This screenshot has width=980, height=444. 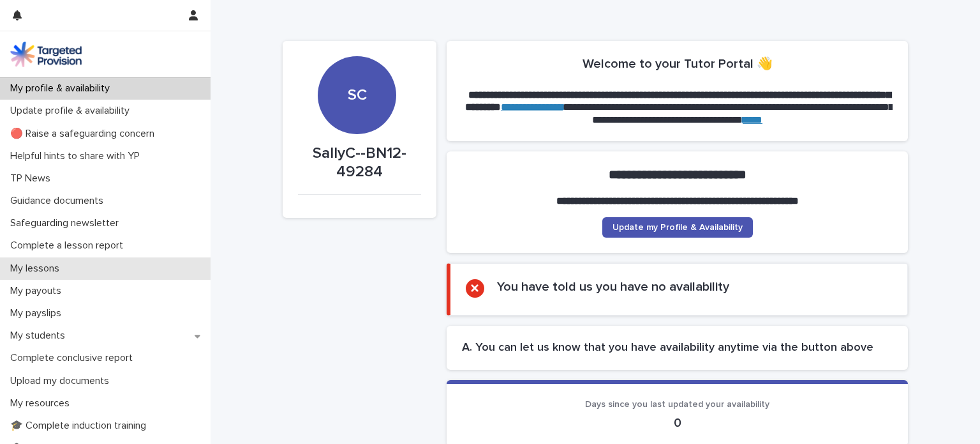 What do you see at coordinates (356, 56) in the screenshot?
I see `div: SC` at bounding box center [356, 56].